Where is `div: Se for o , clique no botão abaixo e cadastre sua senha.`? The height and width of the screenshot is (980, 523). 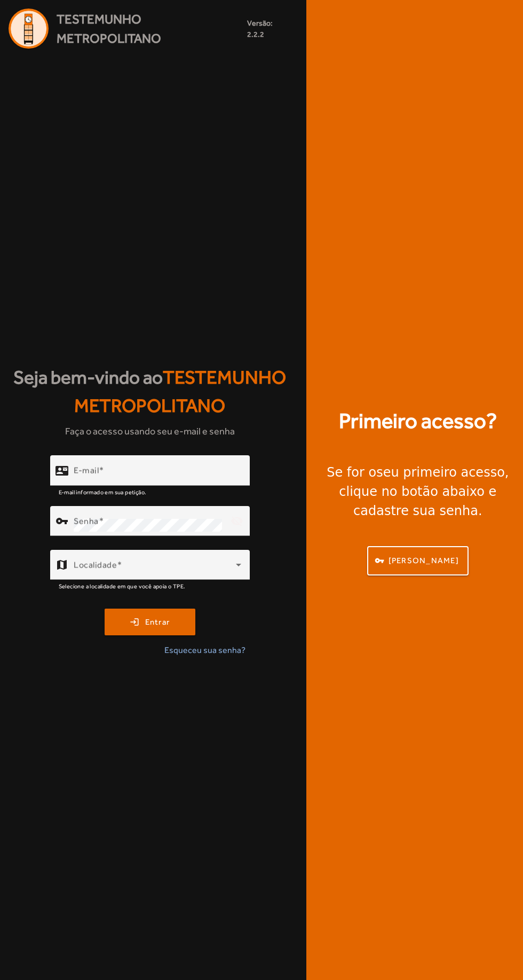
div: Se for o , clique no botão abaixo e cadastre sua senha. is located at coordinates (418, 491).